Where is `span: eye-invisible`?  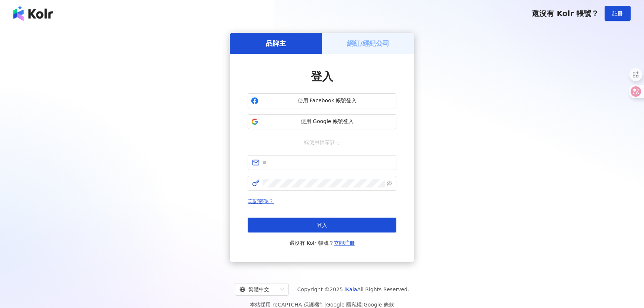
span: eye-invisible is located at coordinates (390, 183).